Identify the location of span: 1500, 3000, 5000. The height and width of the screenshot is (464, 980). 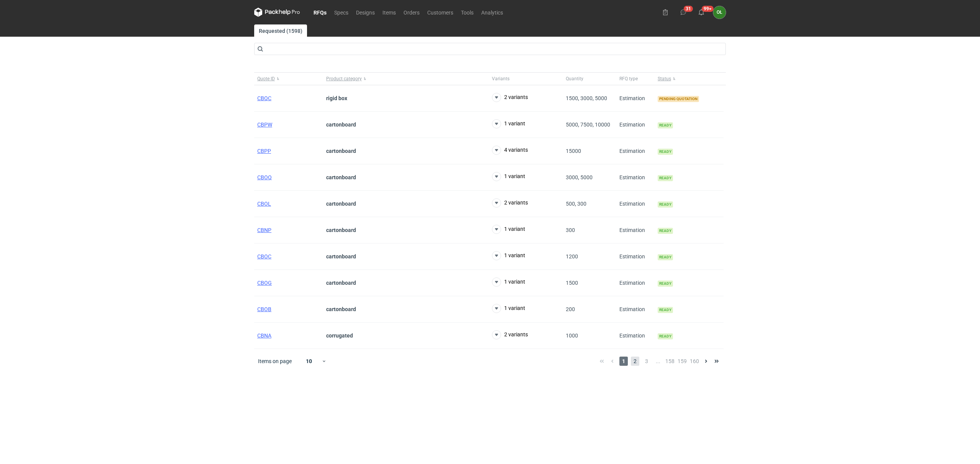
(586, 99).